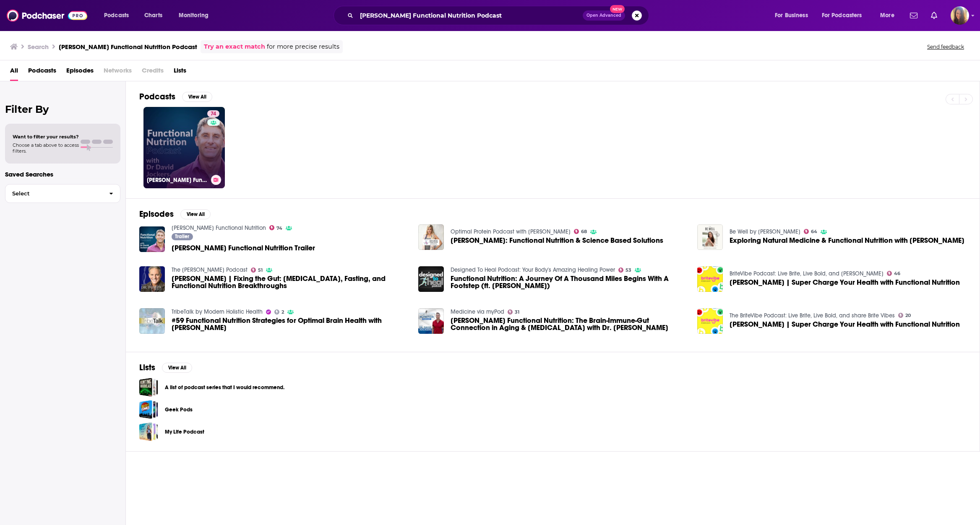 This screenshot has width=980, height=525. Describe the element at coordinates (47, 16) in the screenshot. I see `a: Podchaser - Follow, Share and Rate Podcasts` at that location.